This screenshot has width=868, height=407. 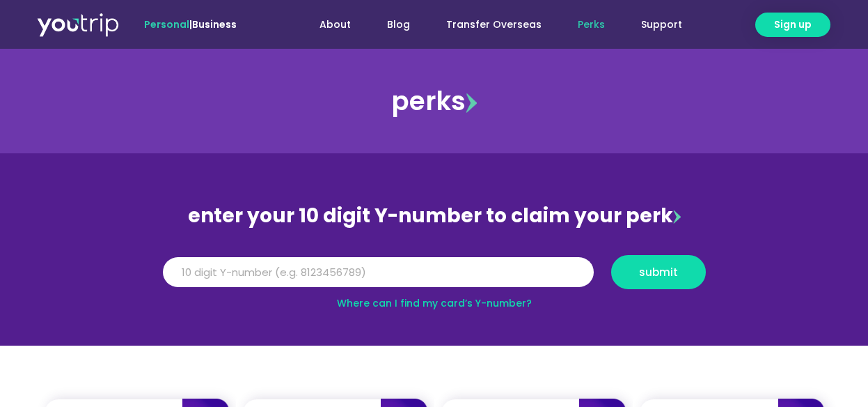 What do you see at coordinates (659, 272) in the screenshot?
I see `button: submit` at bounding box center [659, 272].